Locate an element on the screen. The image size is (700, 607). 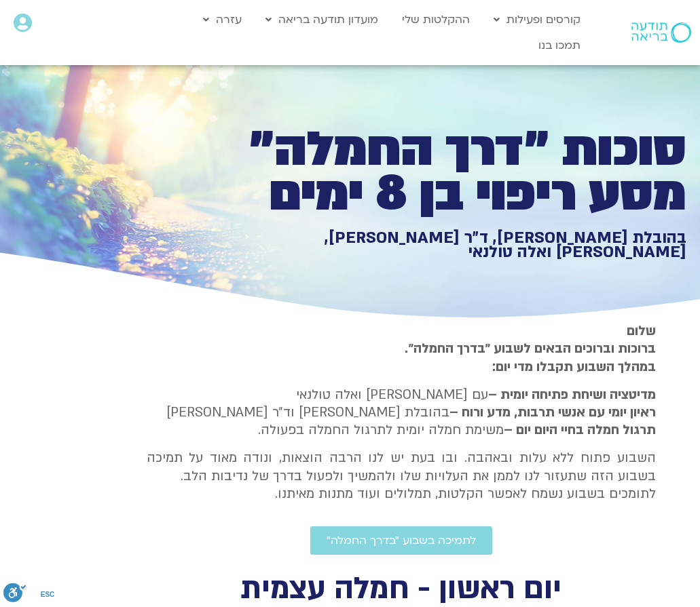
span: לתמיכה בשבוע ״בדרך החמלה״ is located at coordinates (401, 541).